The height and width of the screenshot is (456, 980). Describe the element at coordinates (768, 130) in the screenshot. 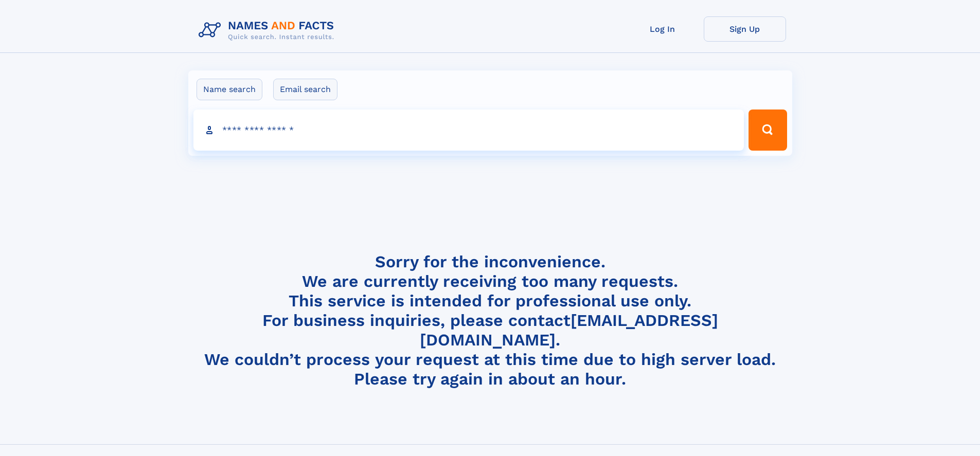

I see `button: Search Button` at that location.